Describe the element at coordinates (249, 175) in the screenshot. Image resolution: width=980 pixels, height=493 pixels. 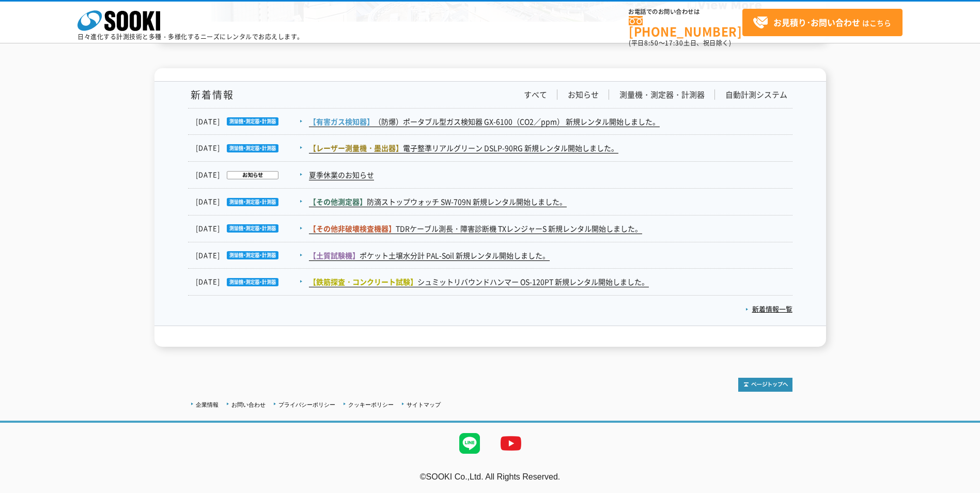
I see `img: お知らせ` at that location.